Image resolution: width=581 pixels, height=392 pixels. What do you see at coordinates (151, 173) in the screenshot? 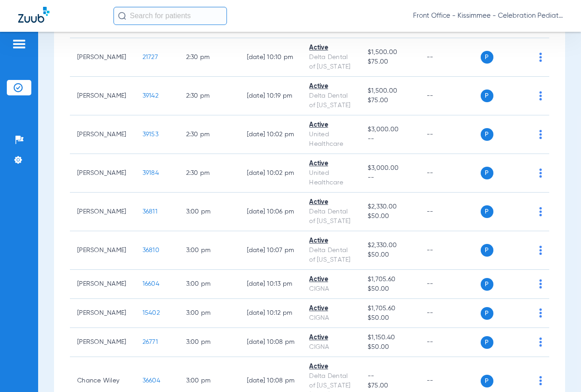
I see `span: 39184` at bounding box center [151, 173].